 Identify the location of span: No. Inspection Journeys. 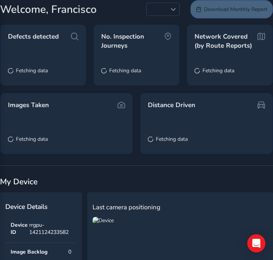
(133, 41).